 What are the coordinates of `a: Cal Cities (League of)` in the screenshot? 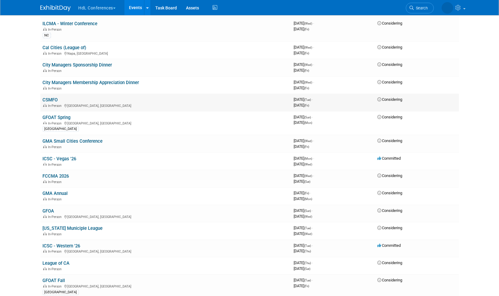 It's located at (65, 48).